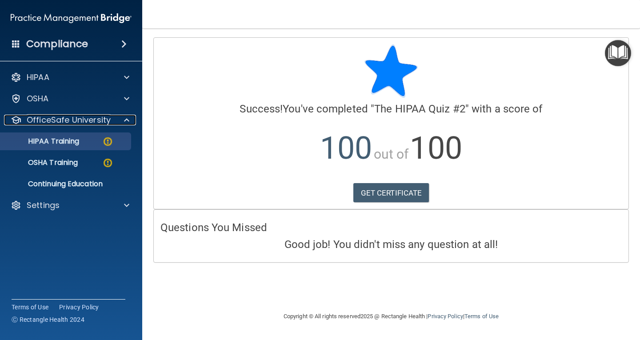 Image resolution: width=640 pixels, height=340 pixels. I want to click on span: The HIPAA Quiz #2, so click(419, 109).